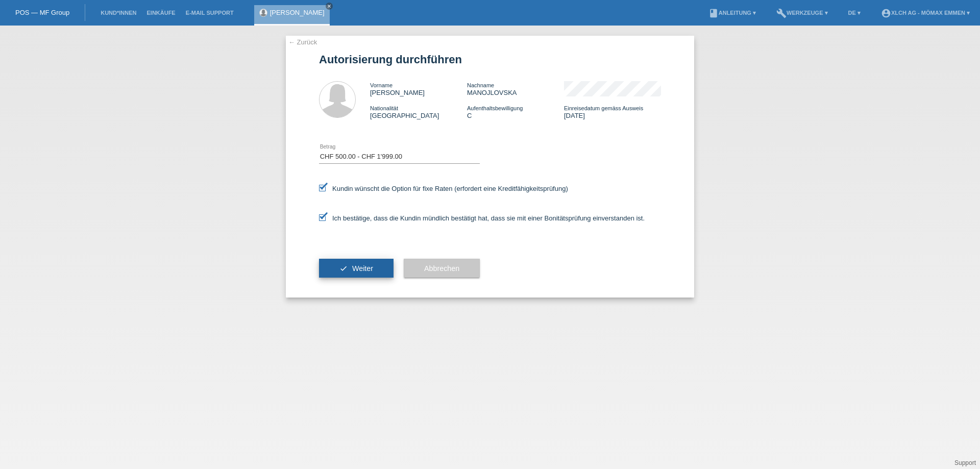 The image size is (980, 469). I want to click on span: Einreisedatum gemäss Ausweis, so click(604, 108).